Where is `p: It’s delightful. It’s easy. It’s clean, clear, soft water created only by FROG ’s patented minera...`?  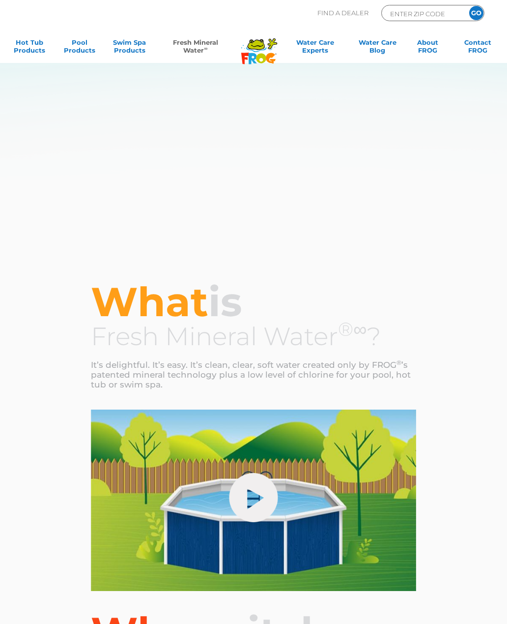
p: It’s delightful. It’s easy. It’s clean, clear, soft water created only by FROG ’s patented minera... is located at coordinates (253, 375).